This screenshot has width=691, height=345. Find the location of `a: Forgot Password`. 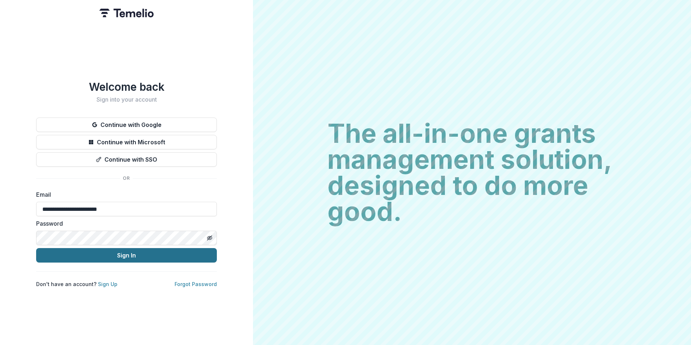

a: Forgot Password is located at coordinates (195, 284).